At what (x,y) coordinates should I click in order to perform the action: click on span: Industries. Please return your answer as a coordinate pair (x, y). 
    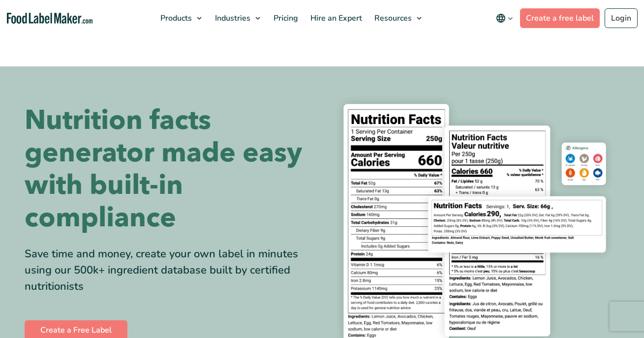
    Looking at the image, I should click on (232, 18).